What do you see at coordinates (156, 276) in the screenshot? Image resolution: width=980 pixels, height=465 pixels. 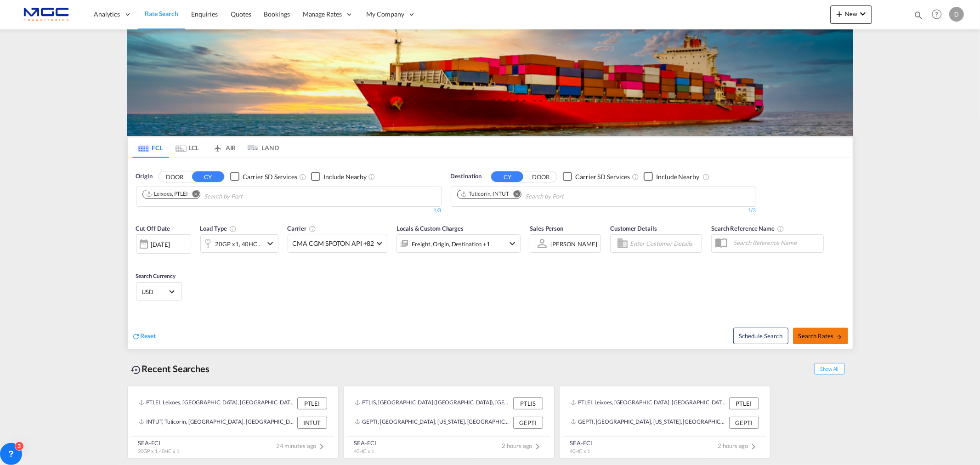 I see `span: Search Currency` at bounding box center [156, 276].